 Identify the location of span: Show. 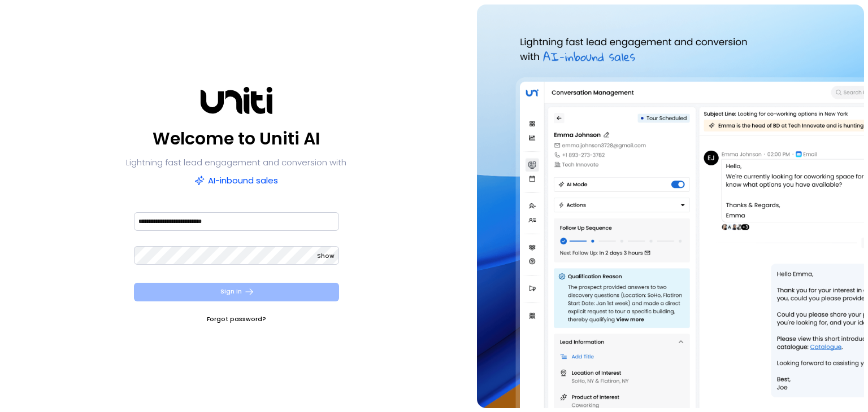
(325, 256).